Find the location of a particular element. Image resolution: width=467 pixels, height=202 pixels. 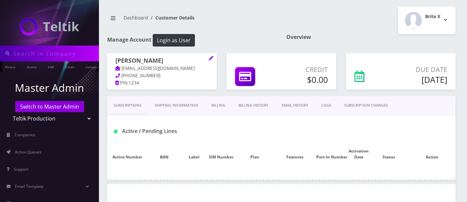

a: EMAIL HISTORY is located at coordinates (295, 105).